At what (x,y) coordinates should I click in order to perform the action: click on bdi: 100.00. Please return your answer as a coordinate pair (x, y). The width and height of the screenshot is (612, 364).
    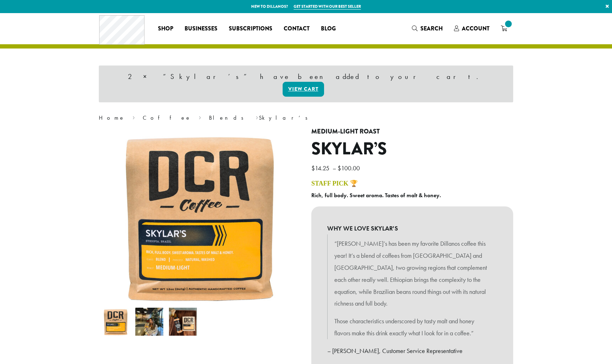
    Looking at the image, I should click on (350, 168).